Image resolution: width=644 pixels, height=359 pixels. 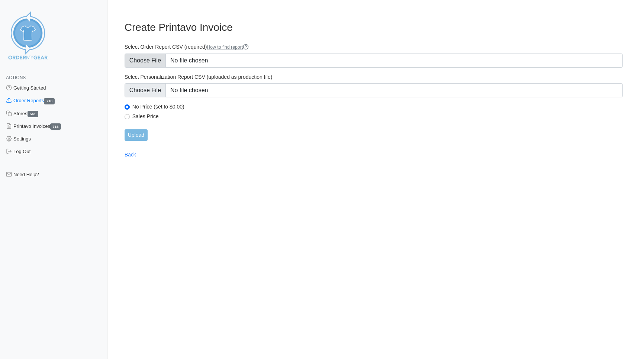 I want to click on span: 718, so click(x=49, y=101).